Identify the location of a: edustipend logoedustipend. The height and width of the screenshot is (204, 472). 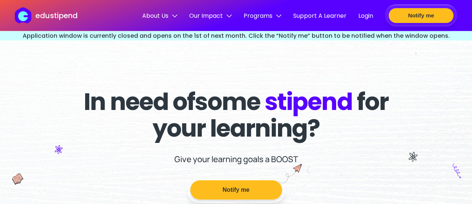
(46, 15).